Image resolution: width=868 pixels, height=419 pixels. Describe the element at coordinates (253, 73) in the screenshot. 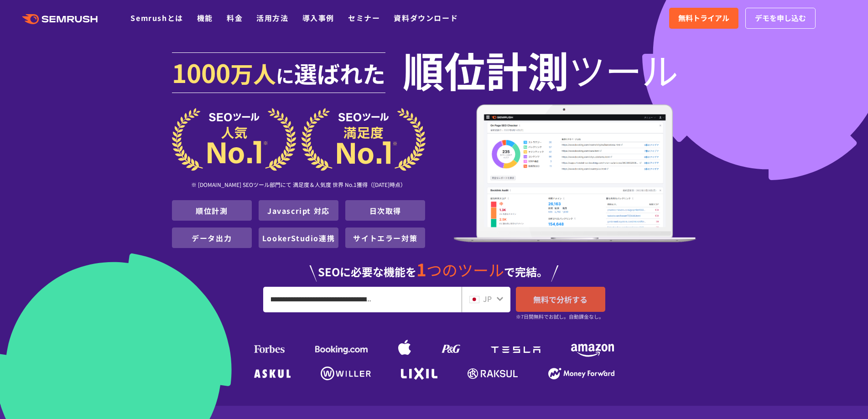

I see `span: 万人` at that location.